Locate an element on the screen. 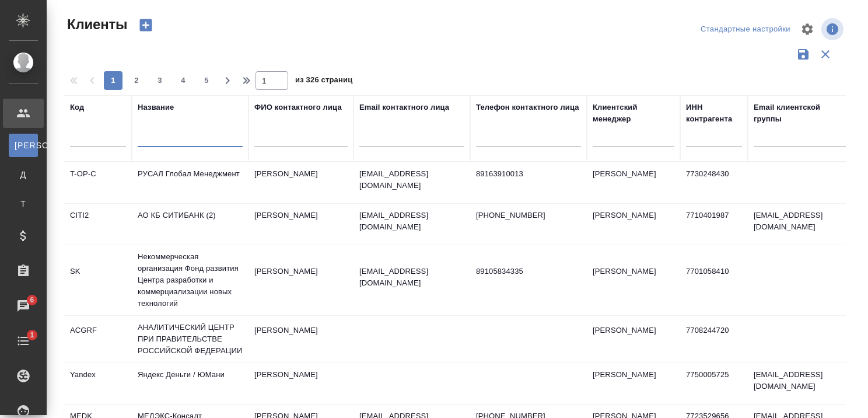 This screenshot has width=868, height=418. button: 4 is located at coordinates (183, 81).